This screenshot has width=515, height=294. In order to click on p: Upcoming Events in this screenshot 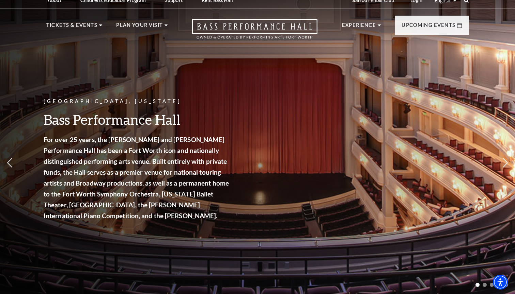, I will do `click(428, 27)`.